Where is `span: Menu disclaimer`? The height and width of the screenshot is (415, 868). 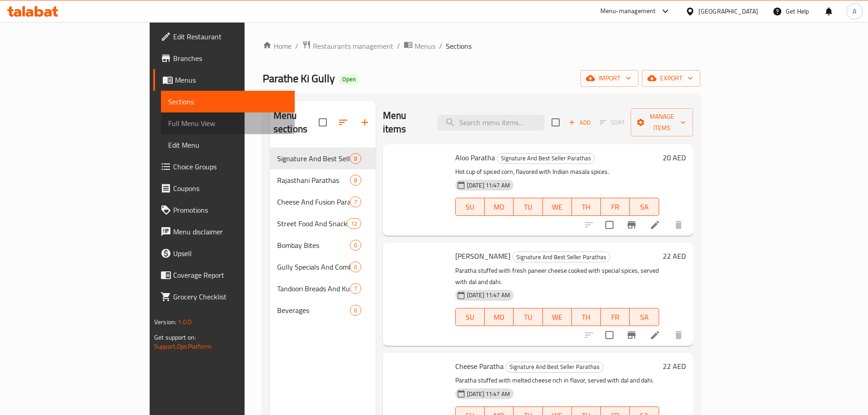
span: Menu disclaimer is located at coordinates (230, 232).